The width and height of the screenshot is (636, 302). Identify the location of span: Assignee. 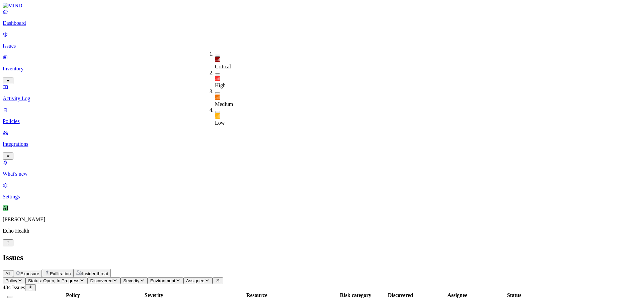
(195, 280).